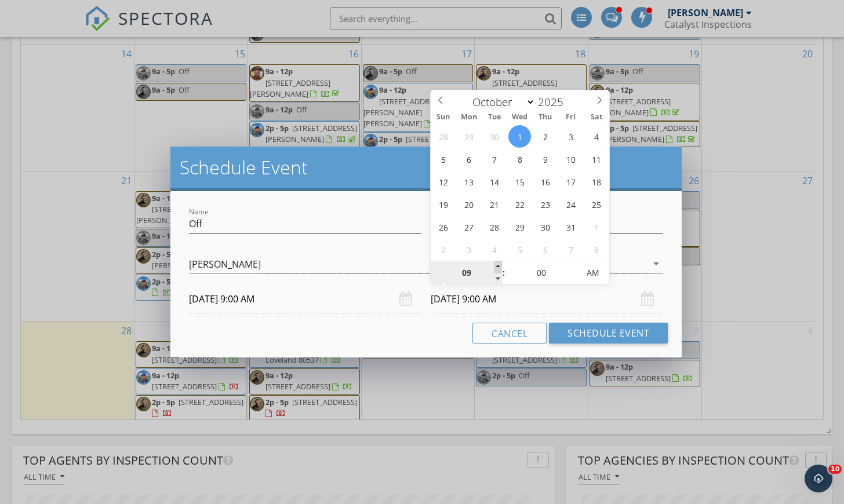 The height and width of the screenshot is (504, 844). I want to click on span: November 1, 2025, so click(596, 226).